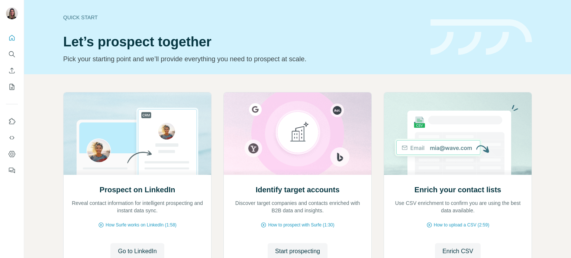 This screenshot has width=571, height=258. Describe the element at coordinates (12, 122) in the screenshot. I see `button: Use Surfe on LinkedIn` at that location.